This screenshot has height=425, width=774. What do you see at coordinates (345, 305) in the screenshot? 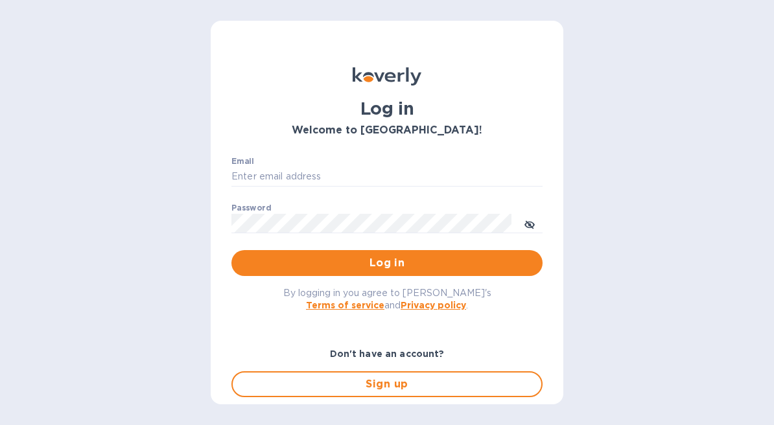
I see `b: Terms of service` at bounding box center [345, 305].